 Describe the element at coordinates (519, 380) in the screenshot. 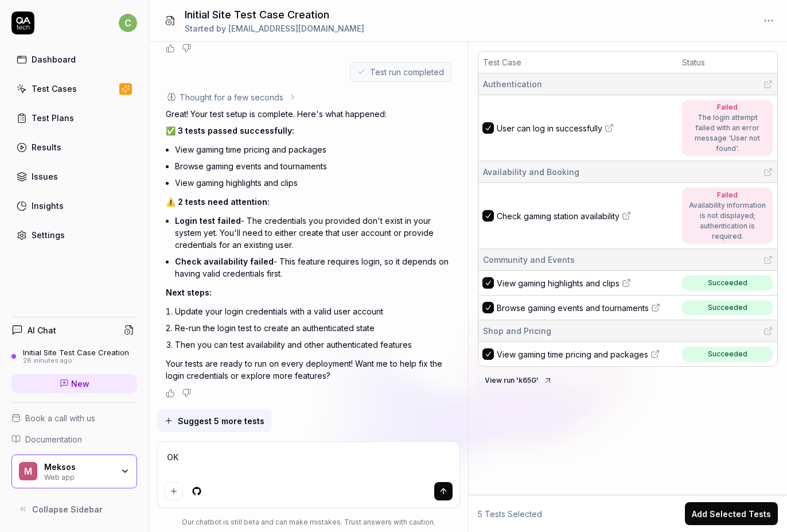

I see `a: View run 'k65G'` at that location.